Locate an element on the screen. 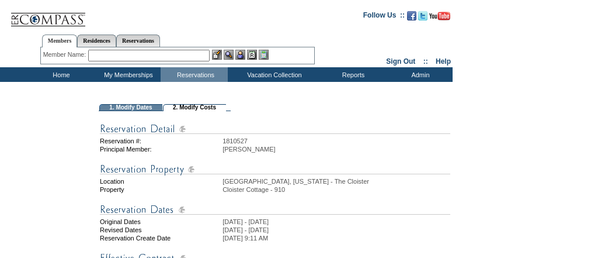 The height and width of the screenshot is (258, 591). img: Impersonate is located at coordinates (240, 54).